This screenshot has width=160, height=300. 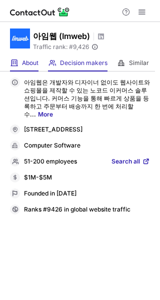 What do you see at coordinates (87, 178) in the screenshot?
I see `div: $1M-$5M` at bounding box center [87, 178].